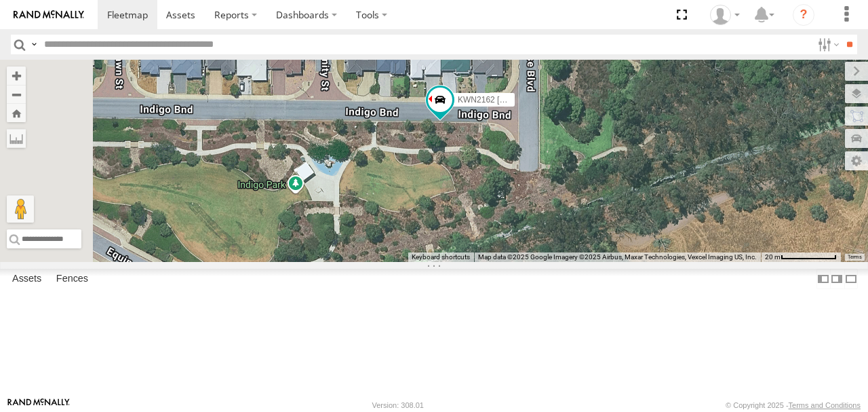  Describe the element at coordinates (39, 405) in the screenshot. I see `a: Visit our Website` at that location.